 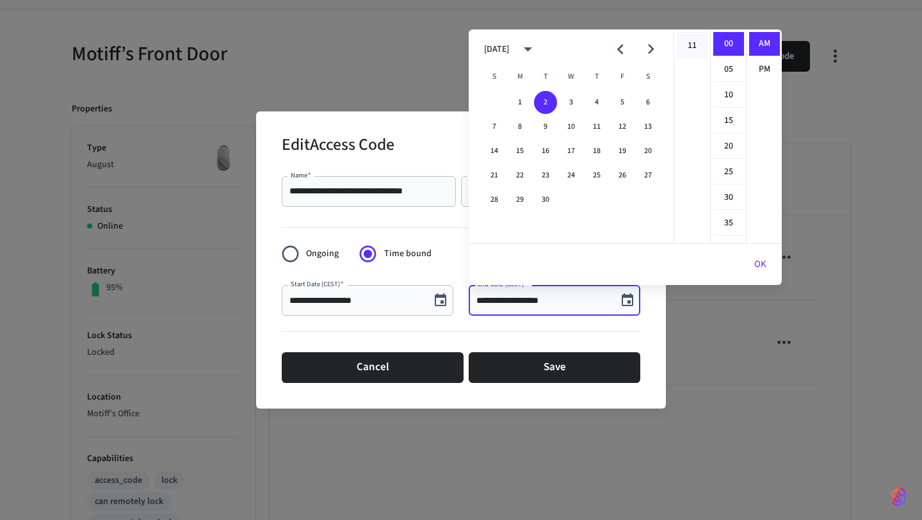 I want to click on button: 11, so click(x=597, y=127).